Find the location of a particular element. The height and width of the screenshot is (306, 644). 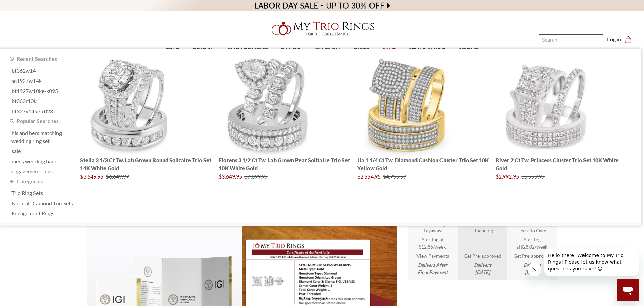

a: JEWELRY is located at coordinates (326, 50).